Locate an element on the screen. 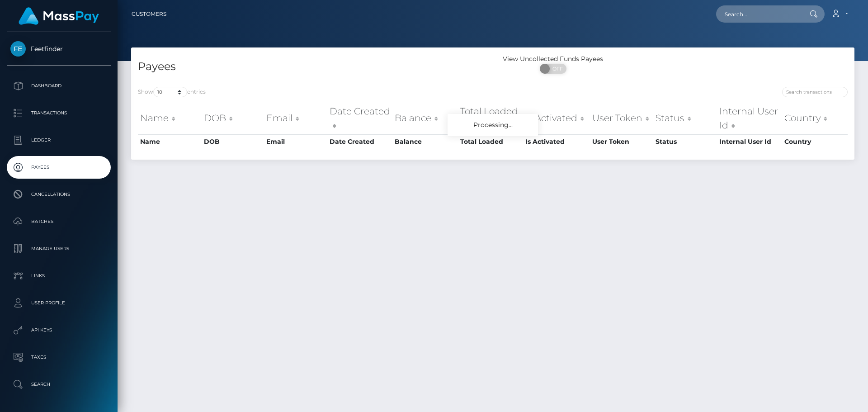 The height and width of the screenshot is (412, 868). a: Ledger is located at coordinates (59, 140).